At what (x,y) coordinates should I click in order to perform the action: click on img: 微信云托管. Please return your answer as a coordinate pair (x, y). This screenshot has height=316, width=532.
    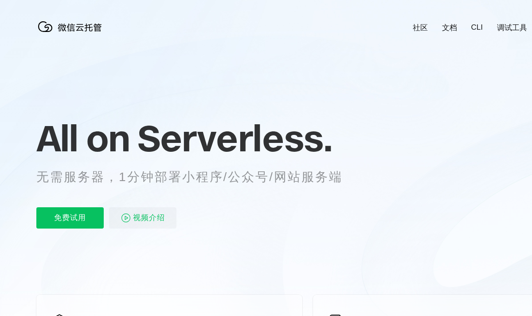
    Looking at the image, I should click on (72, 27).